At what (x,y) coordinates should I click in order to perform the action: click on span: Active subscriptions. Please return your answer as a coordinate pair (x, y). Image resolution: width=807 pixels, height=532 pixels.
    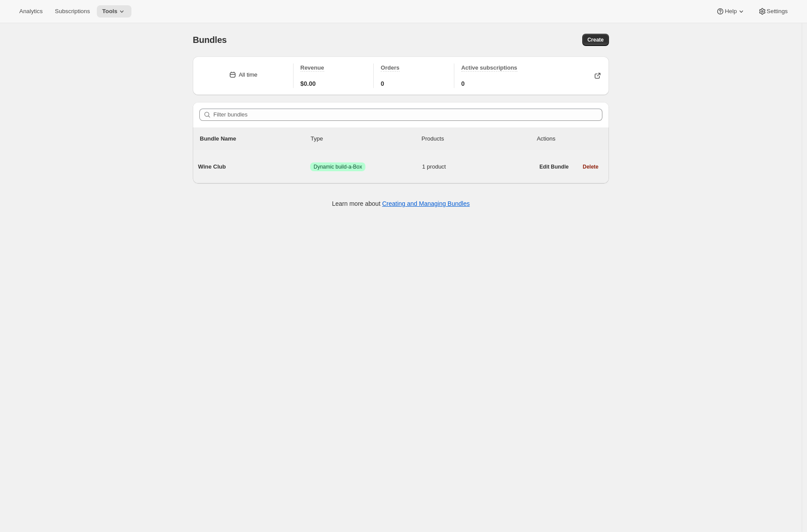
    Looking at the image, I should click on (490, 67).